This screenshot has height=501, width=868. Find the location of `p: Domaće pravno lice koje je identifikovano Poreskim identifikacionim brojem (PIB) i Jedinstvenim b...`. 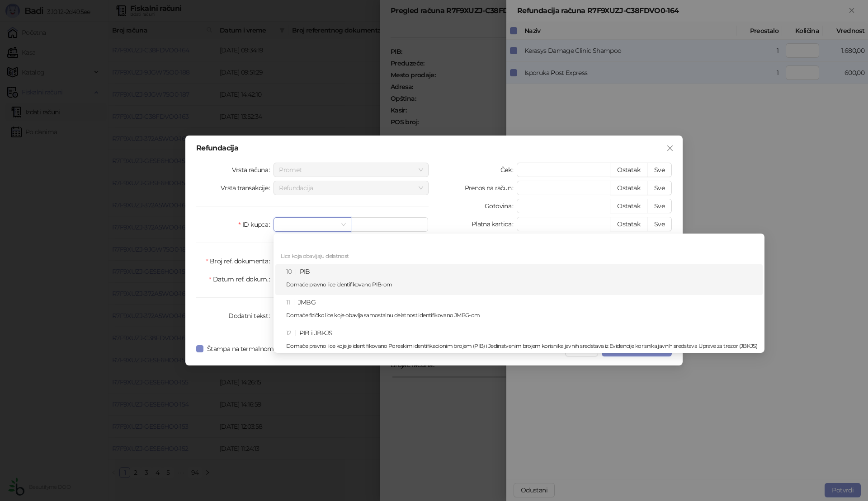

p: Domaće pravno lice koje je identifikovano Poreskim identifikacionim brojem (PIB) i Jedinstvenim b... is located at coordinates (522, 347).